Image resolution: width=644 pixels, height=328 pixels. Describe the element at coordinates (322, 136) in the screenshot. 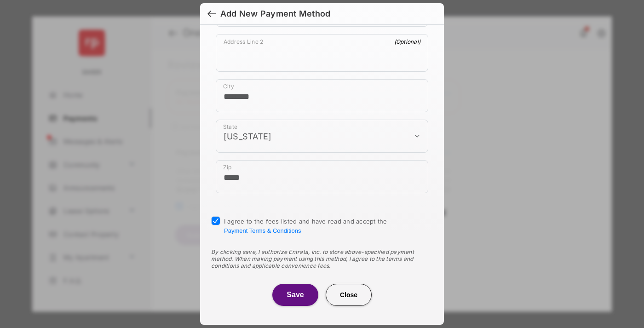

I see `div: payment_method_screening[postal_addresses][administrativeArea]` at that location.